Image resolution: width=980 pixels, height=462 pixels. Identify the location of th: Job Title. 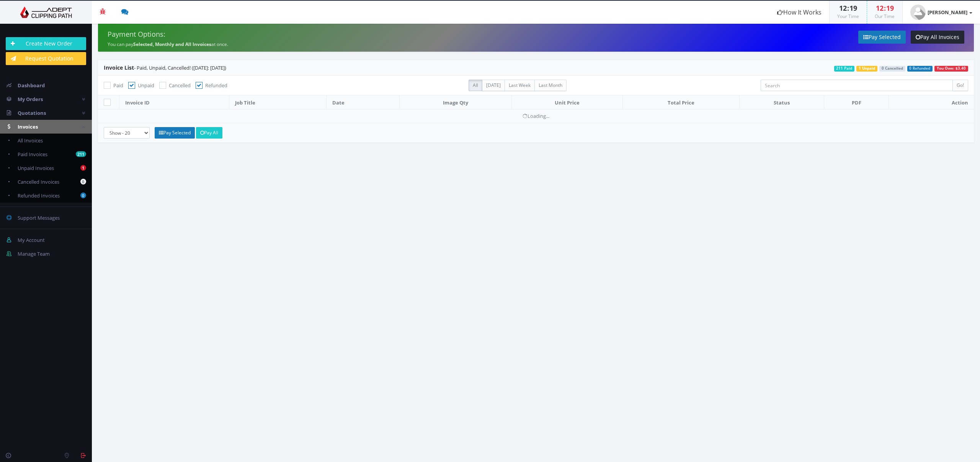
(278, 103).